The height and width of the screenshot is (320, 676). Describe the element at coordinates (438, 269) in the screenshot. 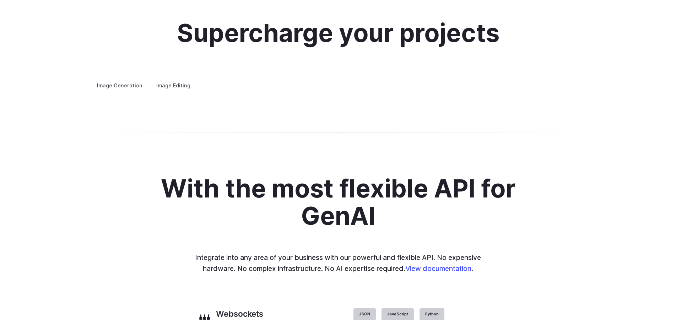

I see `a: View documentation` at that location.